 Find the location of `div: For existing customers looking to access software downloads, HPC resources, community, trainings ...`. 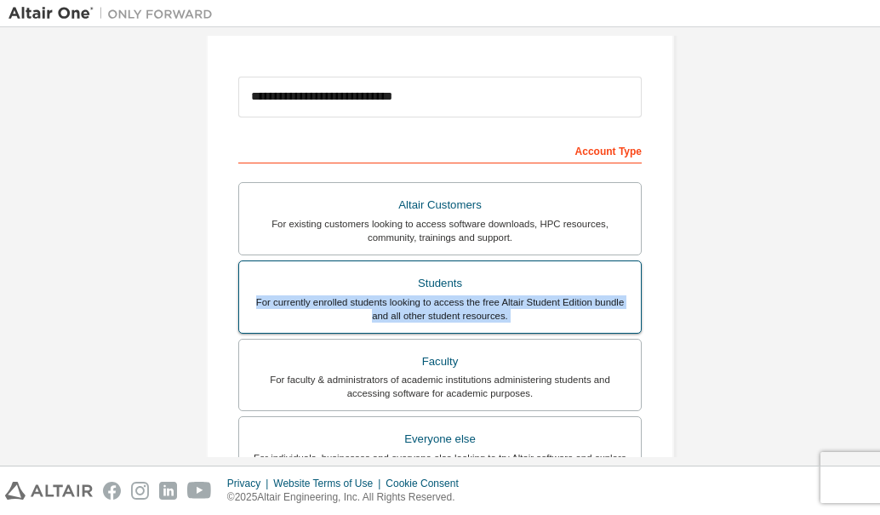

div: For existing customers looking to access software downloads, HPC resources, community, trainings ... is located at coordinates (440, 231).